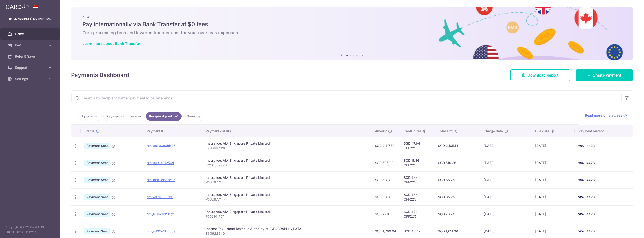 Image resolution: width=644 pixels, height=238 pixels. What do you see at coordinates (160, 197) in the screenshot?
I see `a: txn_e87b1665101` at bounding box center [160, 197].